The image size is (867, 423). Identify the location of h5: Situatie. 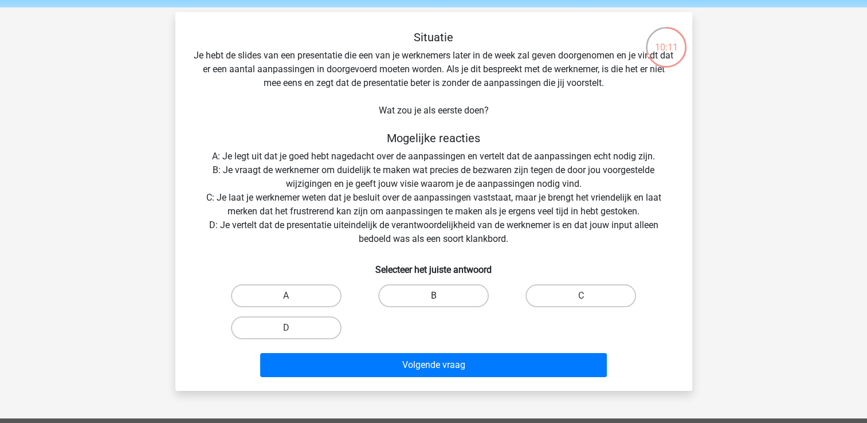
(434, 37).